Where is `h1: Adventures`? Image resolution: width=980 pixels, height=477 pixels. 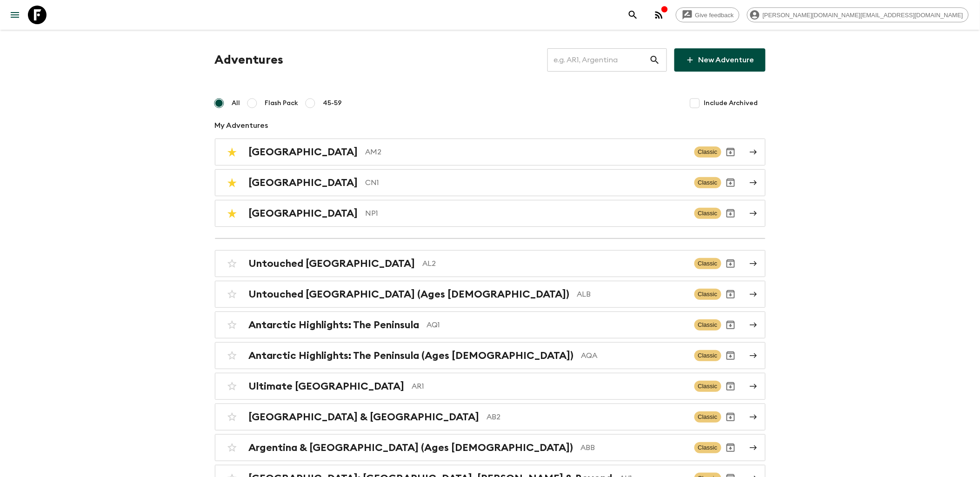
h1: Adventures is located at coordinates (249, 60).